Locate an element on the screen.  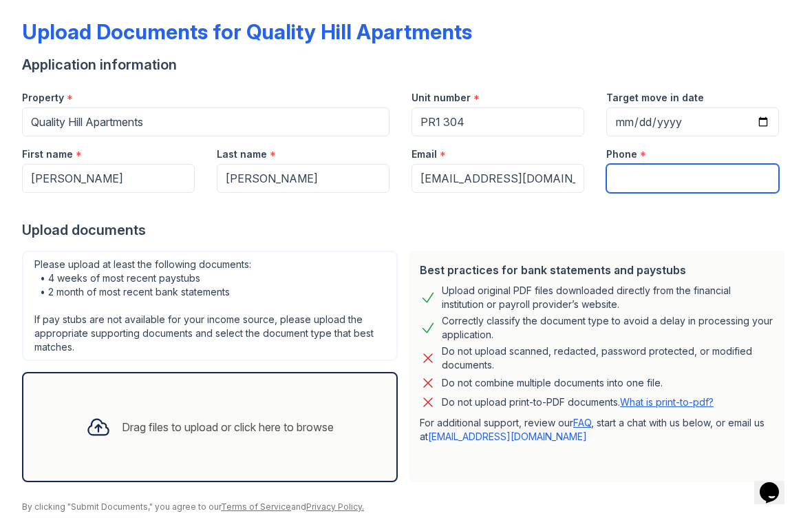
div: Correctly classify the document type to avoid a delay in processing your application. is located at coordinates (607, 328).